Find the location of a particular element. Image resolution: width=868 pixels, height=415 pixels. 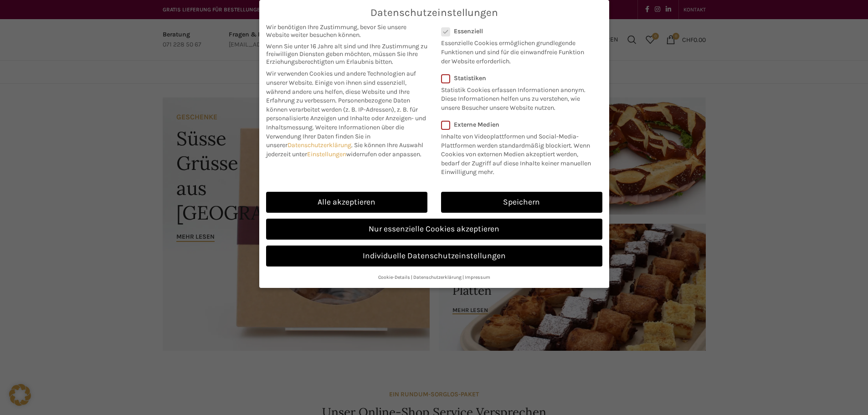

p: Inhalte von Videoplattformen und Social-Media-Plattformen werden standardmäßig blockiert. Wenn Co... is located at coordinates (519, 153).